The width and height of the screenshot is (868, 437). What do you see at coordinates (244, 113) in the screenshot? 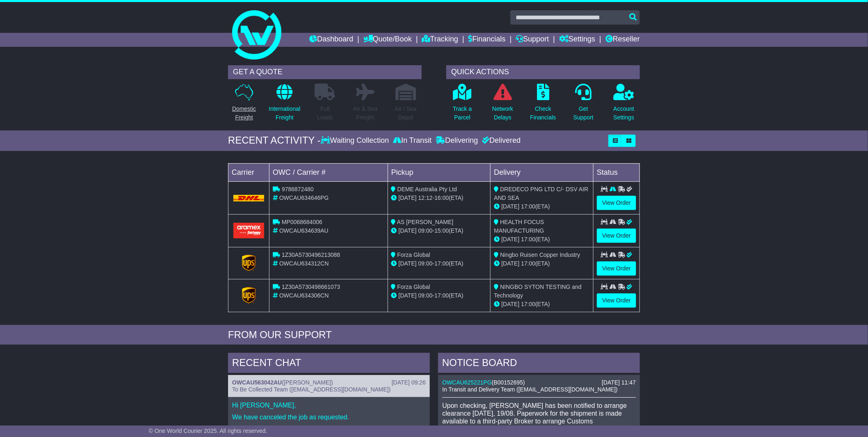
I see `p: Domestic Freight` at bounding box center [244, 113].